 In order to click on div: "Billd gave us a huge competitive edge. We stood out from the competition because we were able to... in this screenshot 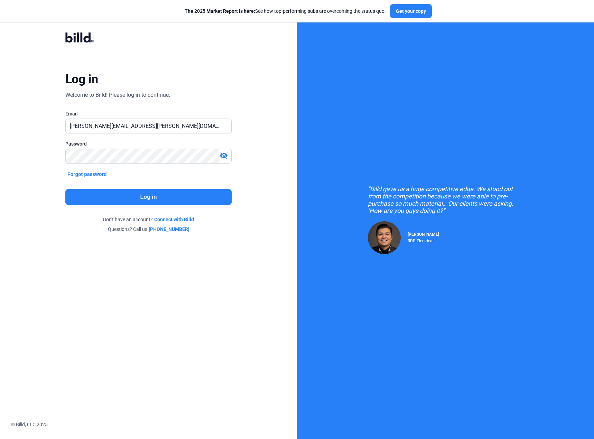, I will do `click(446, 200)`.